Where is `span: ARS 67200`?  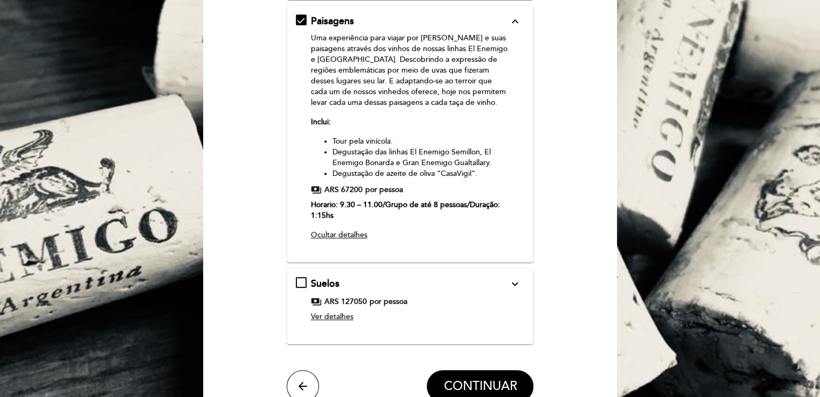 span: ARS 67200 is located at coordinates (343, 190).